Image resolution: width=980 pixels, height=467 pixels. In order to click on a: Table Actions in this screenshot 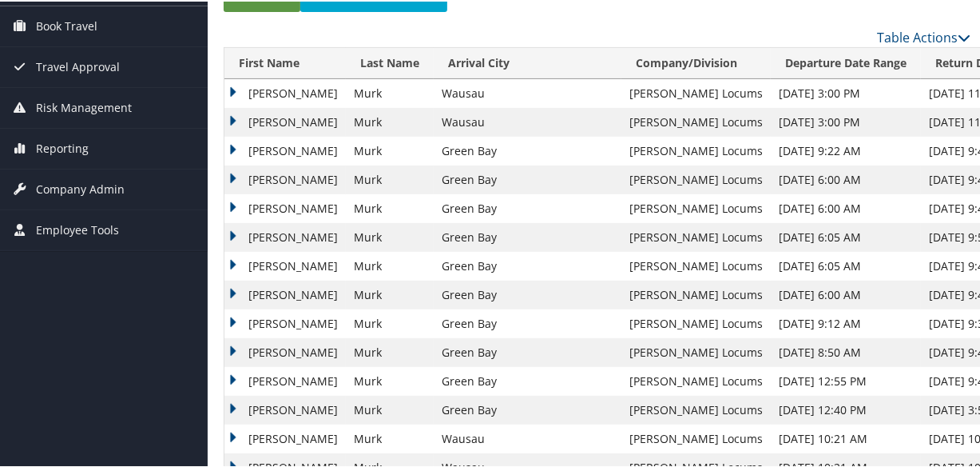, I will do `click(924, 35)`.